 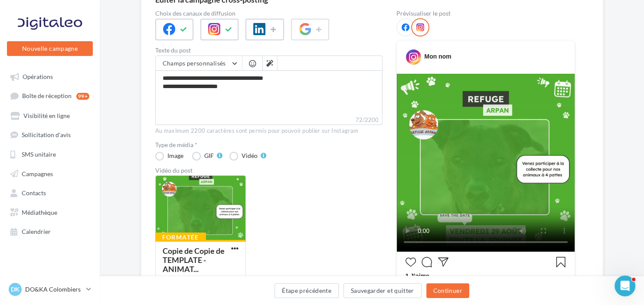 I want to click on div: Vidéo, so click(x=249, y=156).